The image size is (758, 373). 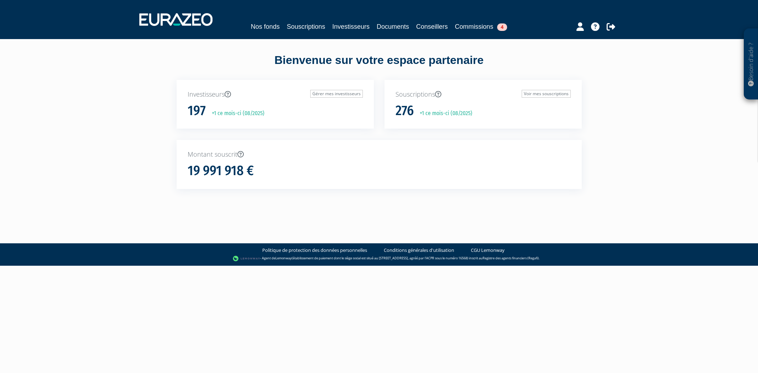 What do you see at coordinates (751, 64) in the screenshot?
I see `p: Besoin d'aide ?` at bounding box center [751, 64].